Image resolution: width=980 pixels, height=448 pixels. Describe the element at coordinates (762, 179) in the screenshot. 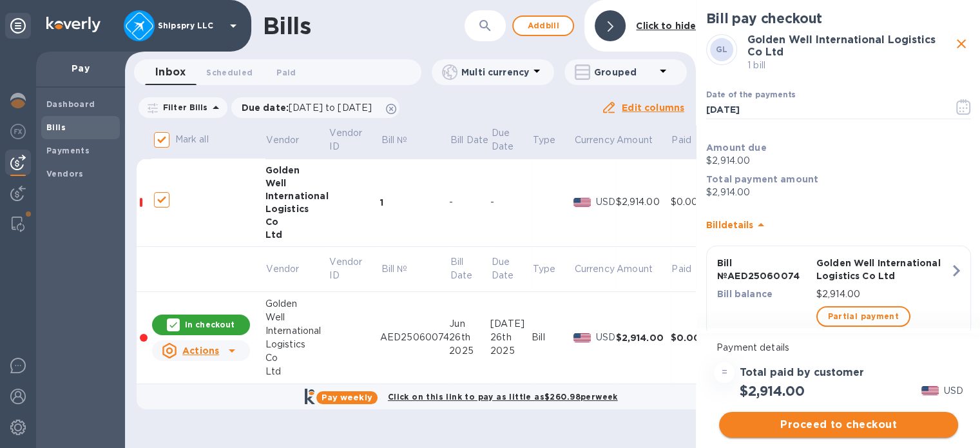

I see `b: Total payment amount` at that location.